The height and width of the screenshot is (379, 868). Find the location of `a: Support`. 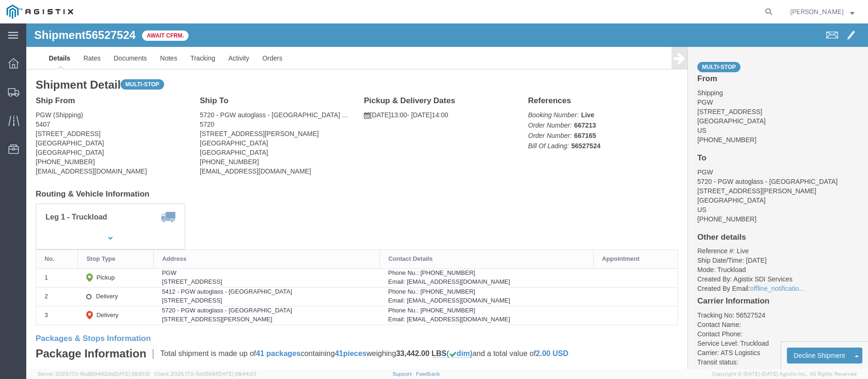

a: Support is located at coordinates (404, 374).